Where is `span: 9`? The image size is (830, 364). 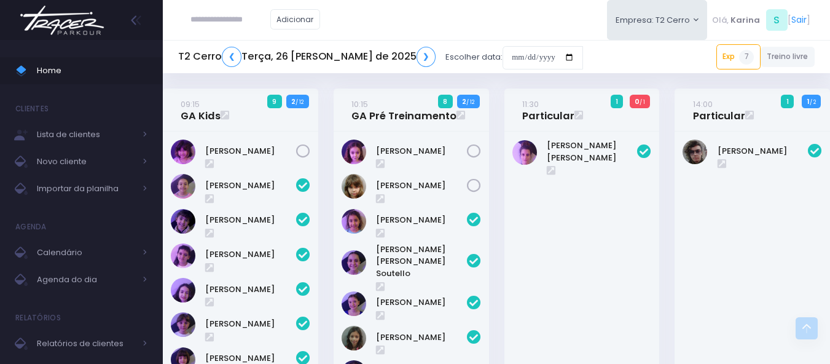
span: 9 is located at coordinates (275, 101).